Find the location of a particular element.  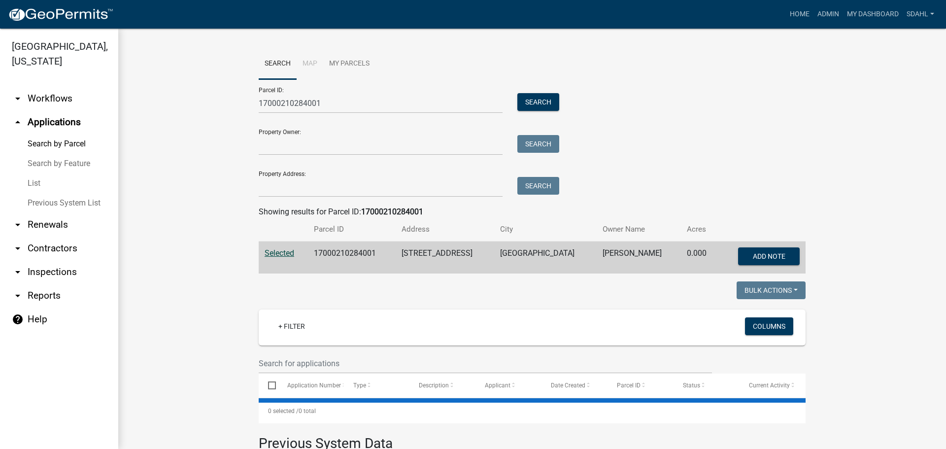

datatable-header-cell: Select is located at coordinates (268, 385).